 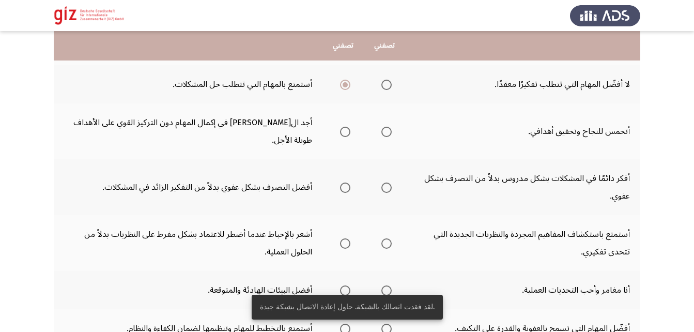 I want to click on td: أنا مغامر وأحب التحديات العملية., so click(x=523, y=290).